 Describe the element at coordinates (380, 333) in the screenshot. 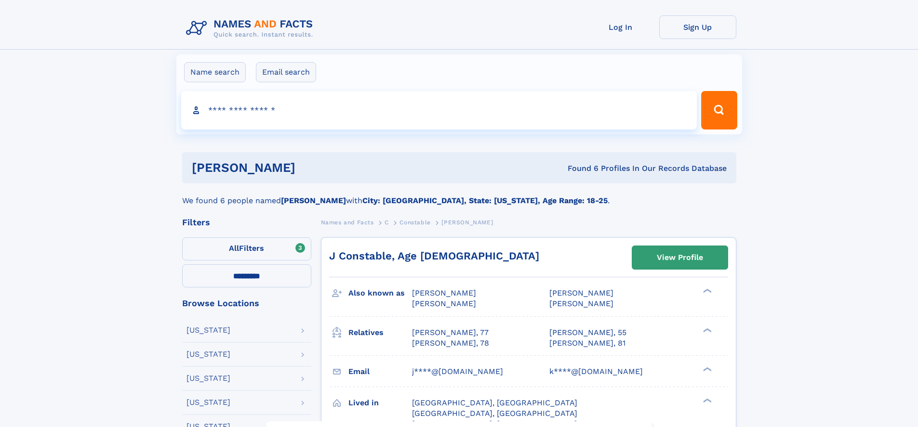

I see `h3: Relatives` at that location.